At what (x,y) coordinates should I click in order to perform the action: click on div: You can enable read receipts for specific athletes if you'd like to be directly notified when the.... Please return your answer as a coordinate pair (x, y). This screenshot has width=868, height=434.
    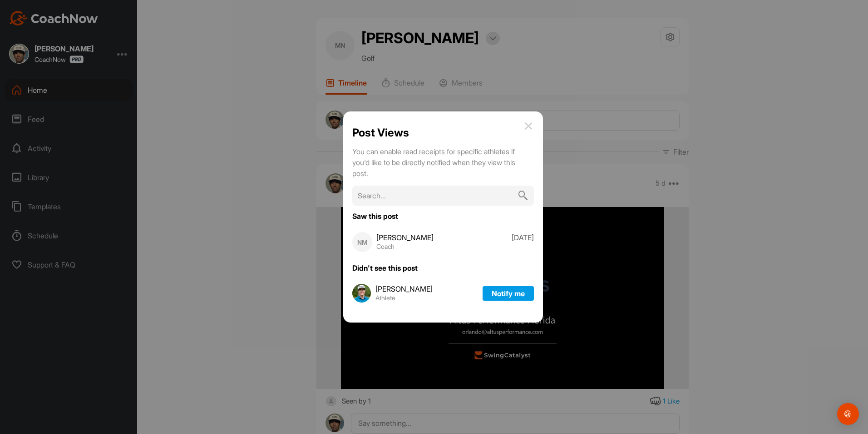
    Looking at the image, I should click on (434, 162).